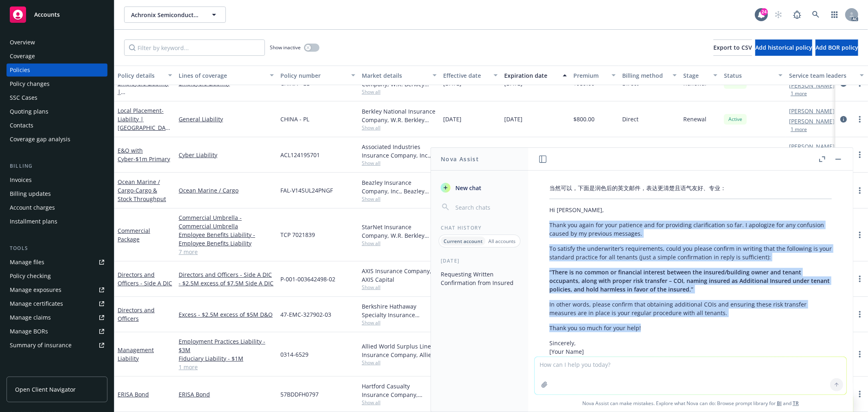 The image size is (868, 412). Describe the element at coordinates (294, 119) in the screenshot. I see `span: CHINA - PL` at that location.